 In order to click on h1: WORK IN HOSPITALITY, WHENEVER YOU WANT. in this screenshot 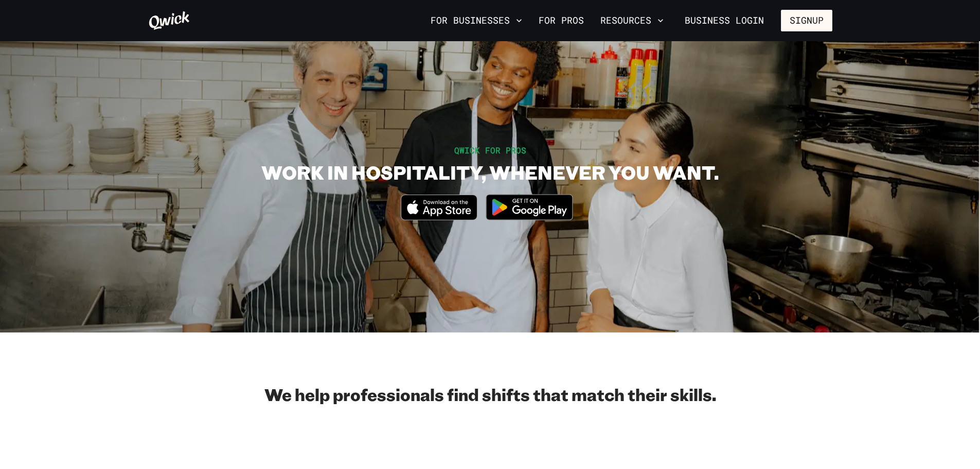, I will do `click(490, 172)`.